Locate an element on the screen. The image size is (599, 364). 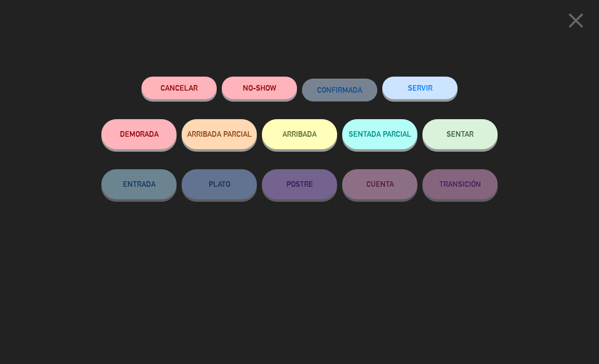
button: NO-SHOW is located at coordinates (259, 88).